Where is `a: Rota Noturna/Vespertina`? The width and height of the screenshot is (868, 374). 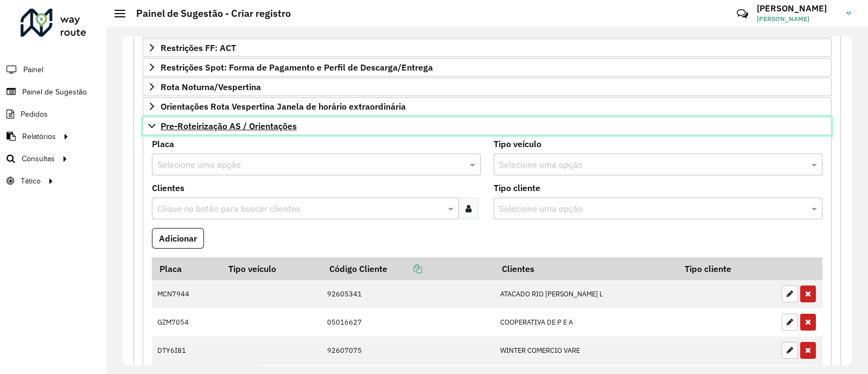 a: Rota Noturna/Vespertina is located at coordinates (488, 87).